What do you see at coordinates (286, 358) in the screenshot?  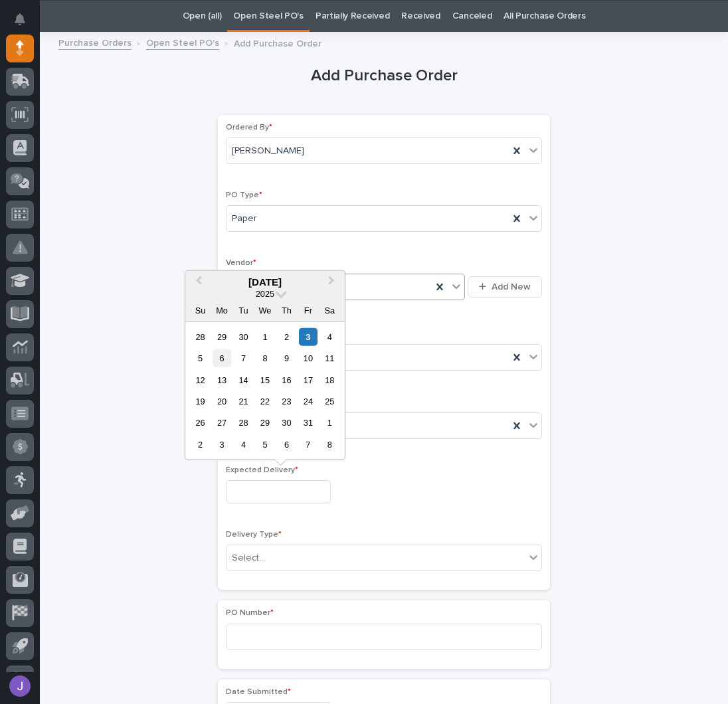 I see `div: Choose Thursday, October 9th, 2025` at bounding box center [286, 358].